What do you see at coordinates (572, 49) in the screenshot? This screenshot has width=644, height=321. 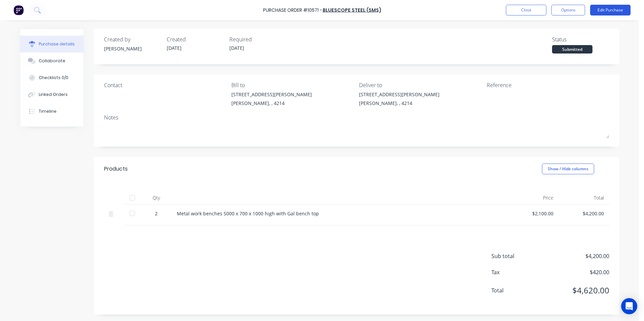 I see `div: Submitted` at bounding box center [572, 49].